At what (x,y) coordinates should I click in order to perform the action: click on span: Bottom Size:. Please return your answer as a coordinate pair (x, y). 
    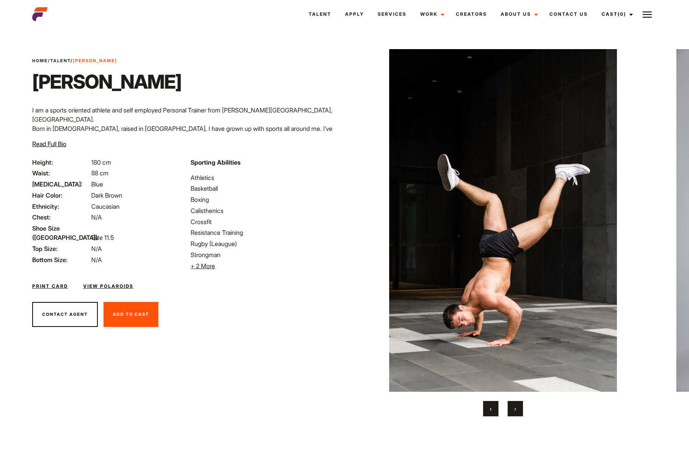
    Looking at the image, I should click on (61, 260).